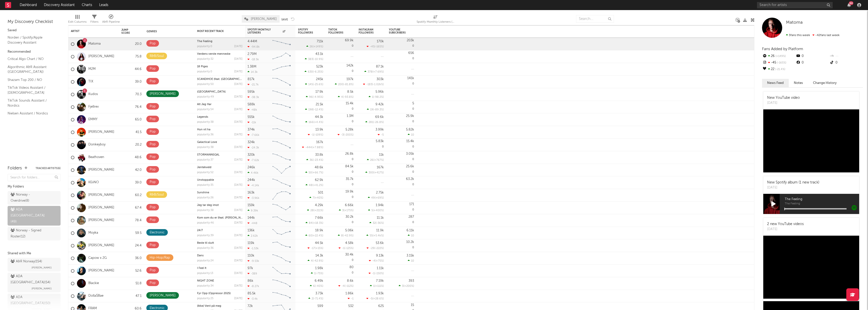  What do you see at coordinates (201, 268) in the screenshot?
I see `a: I Feel It` at bounding box center [201, 268].